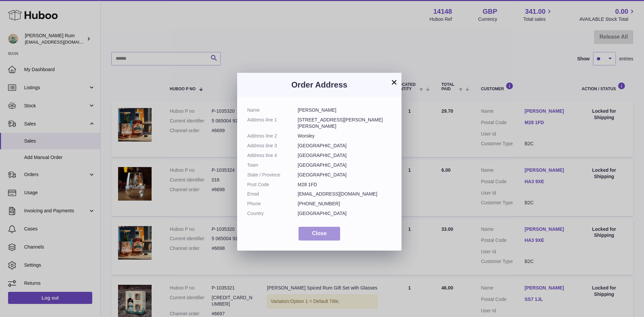 The image size is (644, 317). I want to click on dd: M28 1FD, so click(345, 185).